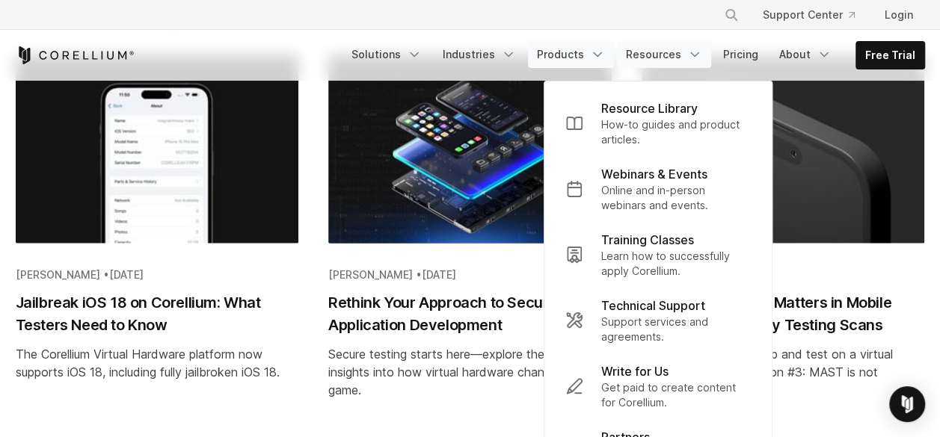  I want to click on p: Write for Us, so click(635, 372).